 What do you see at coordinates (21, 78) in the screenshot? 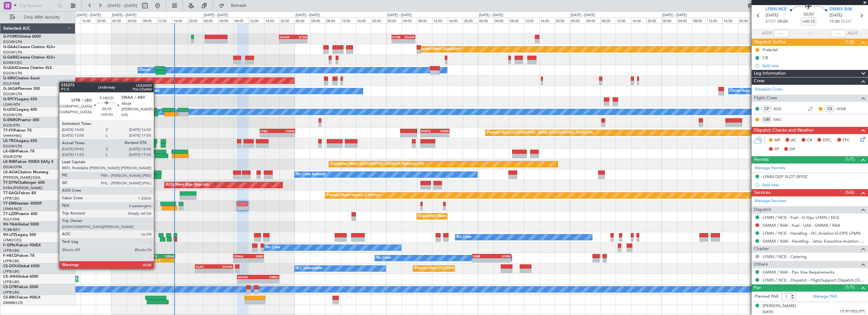
I see `a: G-SIRSCitation Excel` at bounding box center [21, 78].